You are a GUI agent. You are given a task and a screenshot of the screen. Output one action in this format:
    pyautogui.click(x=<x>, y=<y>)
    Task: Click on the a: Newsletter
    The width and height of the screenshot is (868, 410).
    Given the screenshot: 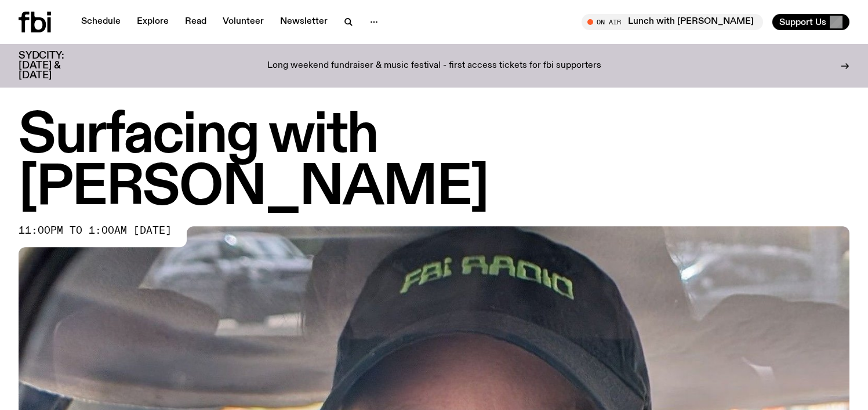 What is the action you would take?
    pyautogui.click(x=304, y=22)
    